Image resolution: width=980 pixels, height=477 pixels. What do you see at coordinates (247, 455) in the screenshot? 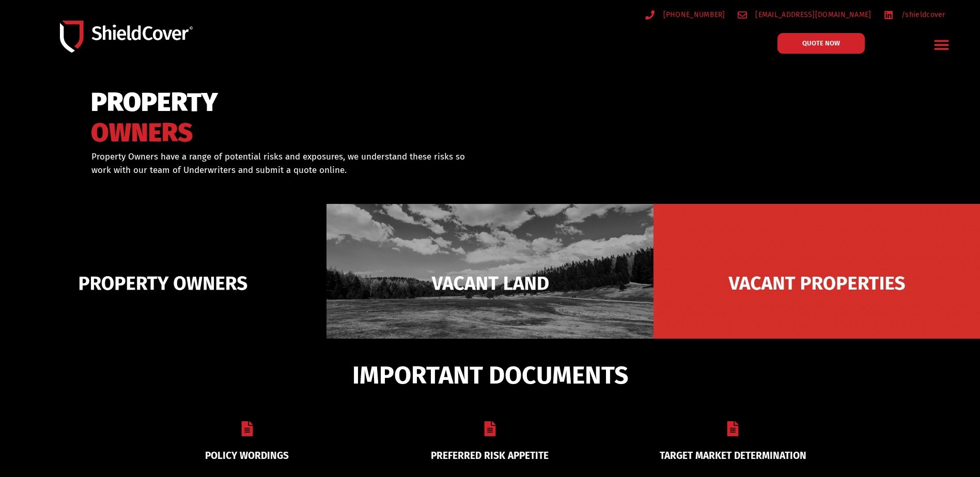
I see `a: POLICY WORDINGS` at bounding box center [247, 455].